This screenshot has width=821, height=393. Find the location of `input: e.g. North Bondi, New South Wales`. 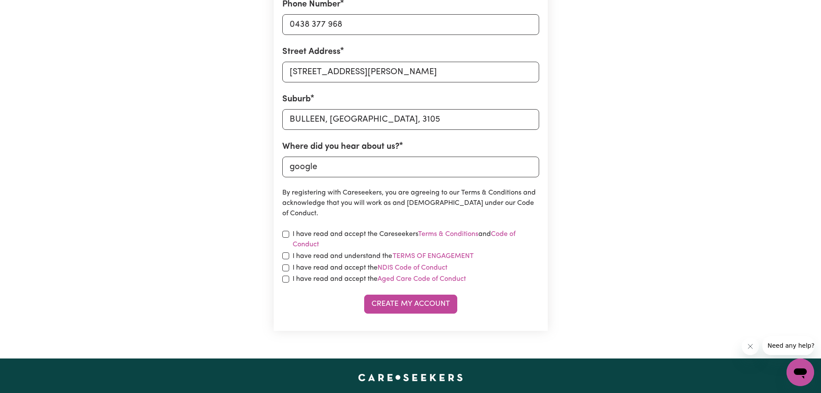

input: e.g. North Bondi, New South Wales is located at coordinates (411, 119).